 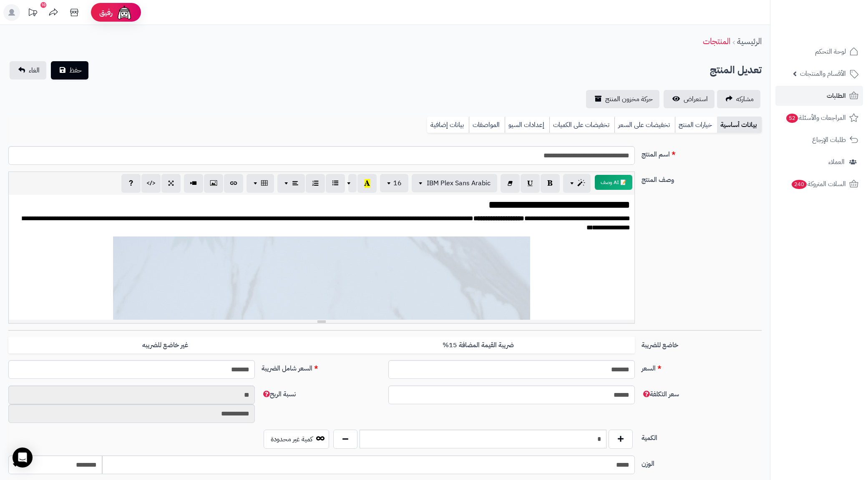 What do you see at coordinates (819, 184) in the screenshot?
I see `a: السلات المتروكة240` at bounding box center [819, 184].